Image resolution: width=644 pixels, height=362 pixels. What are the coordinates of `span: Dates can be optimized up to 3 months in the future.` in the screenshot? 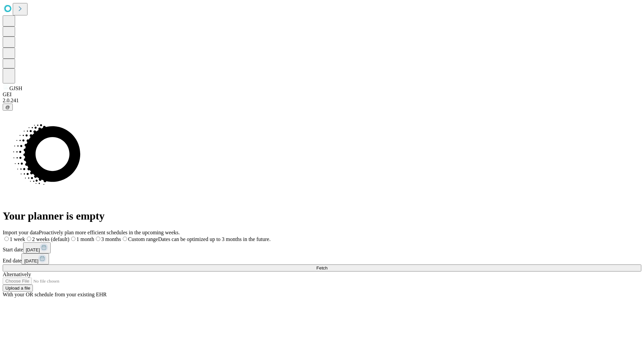 It's located at (214, 239).